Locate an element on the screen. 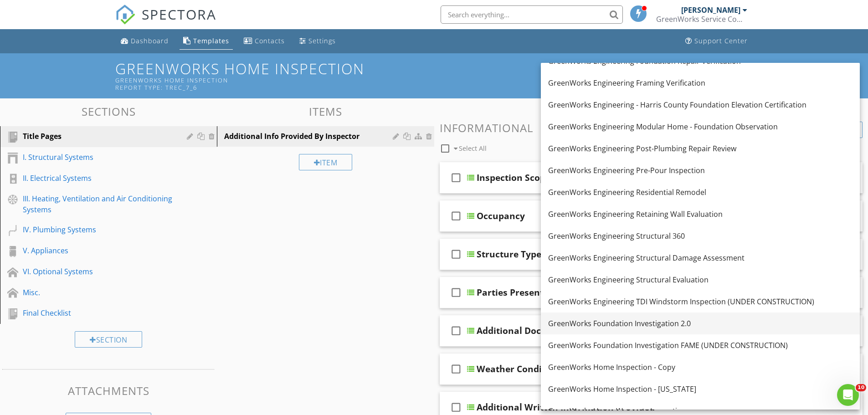 The height and width of the screenshot is (415, 868). a: Dashboard is located at coordinates (144, 41).